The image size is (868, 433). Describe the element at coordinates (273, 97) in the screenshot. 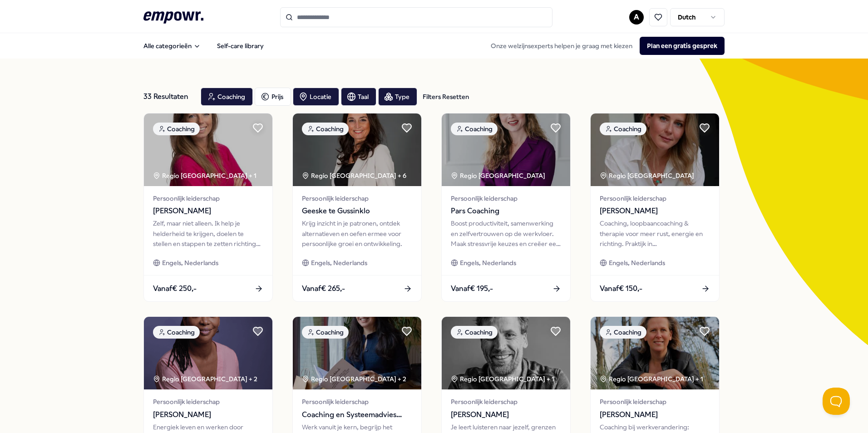

I see `div: Prijs` at that location.